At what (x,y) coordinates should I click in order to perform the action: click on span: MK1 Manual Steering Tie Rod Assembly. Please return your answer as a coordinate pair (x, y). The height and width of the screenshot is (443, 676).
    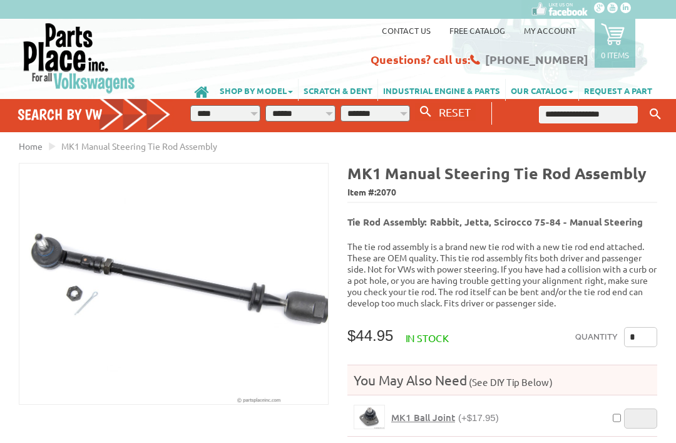
    Looking at the image, I should click on (139, 146).